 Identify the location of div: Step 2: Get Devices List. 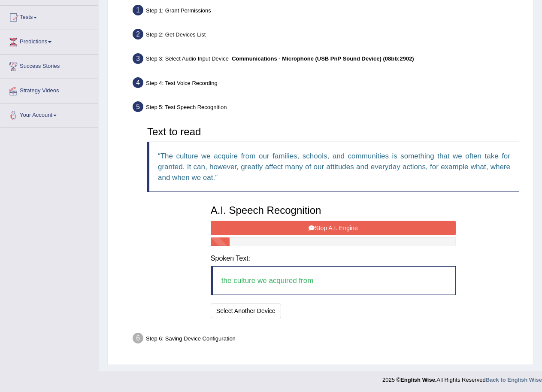
(329, 36).